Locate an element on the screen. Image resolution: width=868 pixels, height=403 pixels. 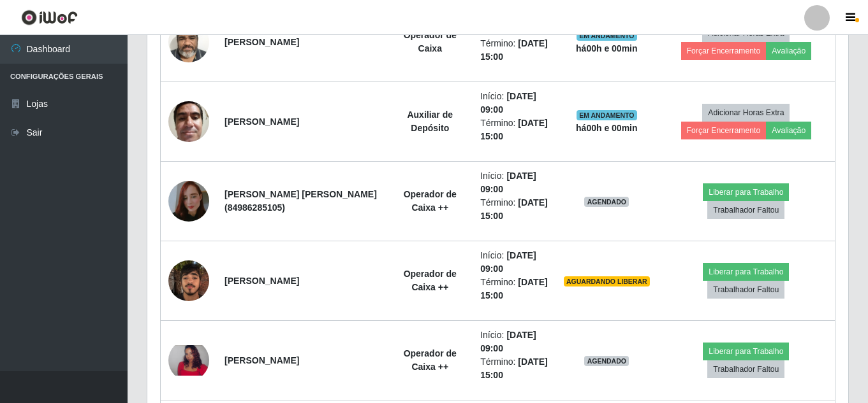
img: 1750954227497.jpeg is located at coordinates (189, 280).